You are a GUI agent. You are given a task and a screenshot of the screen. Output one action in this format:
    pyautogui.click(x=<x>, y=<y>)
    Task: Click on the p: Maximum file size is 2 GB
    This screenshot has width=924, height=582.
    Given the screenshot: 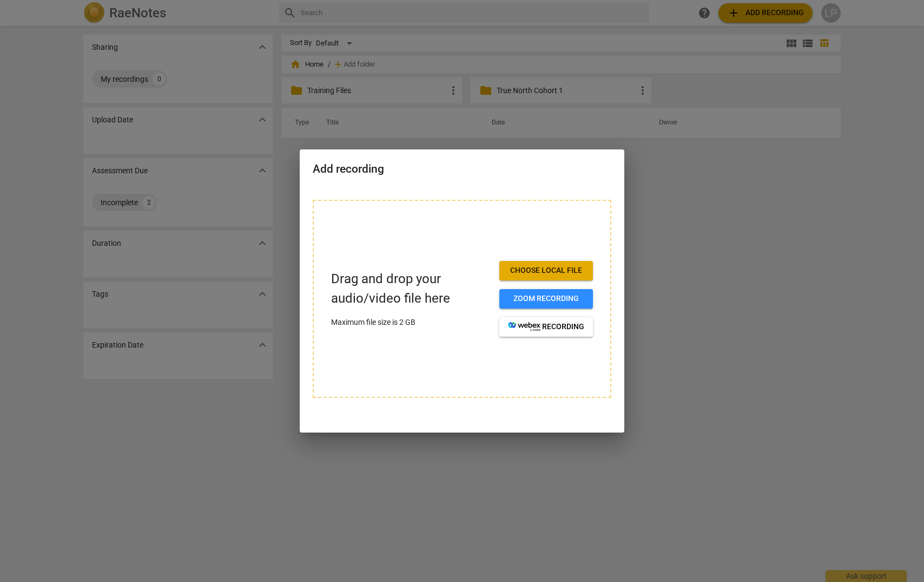 What is the action you would take?
    pyautogui.click(x=411, y=322)
    